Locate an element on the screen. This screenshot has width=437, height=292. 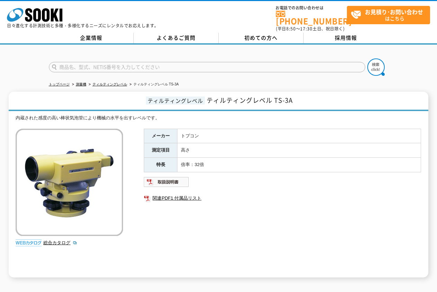
td: 倍率：32倍 is located at coordinates (299, 165).